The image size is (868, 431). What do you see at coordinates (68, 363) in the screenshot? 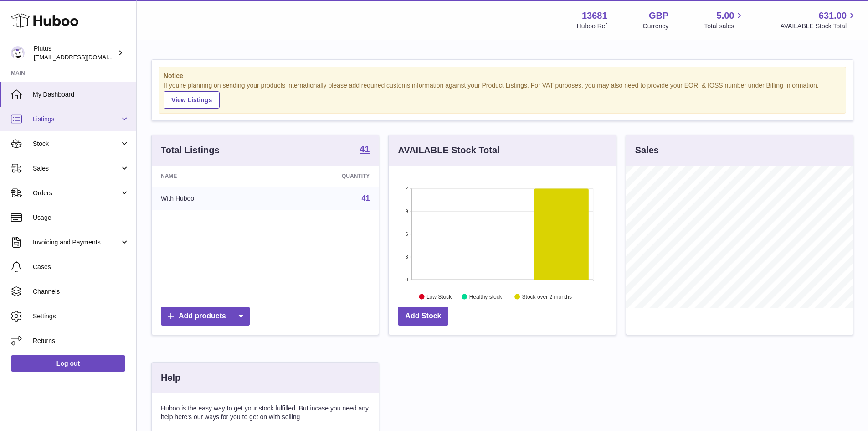
I see `a: Log out` at bounding box center [68, 363].